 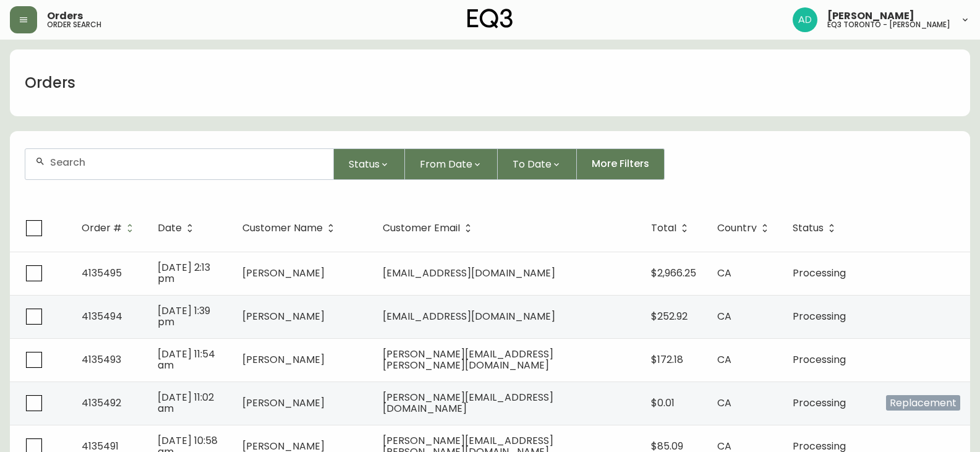 I want to click on img: logo, so click(x=490, y=19).